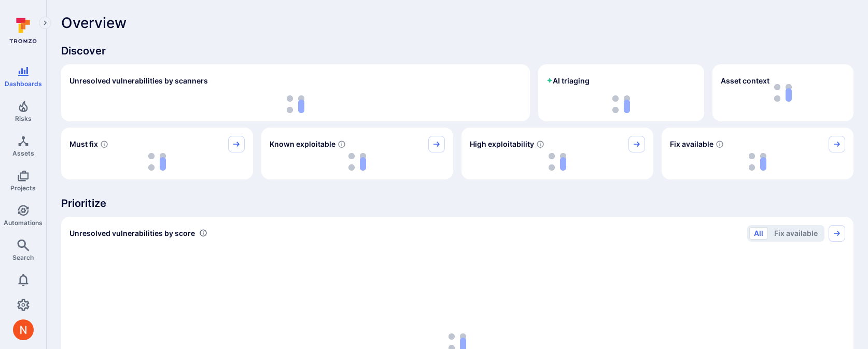  I want to click on i: Expand navigation menu, so click(45, 23).